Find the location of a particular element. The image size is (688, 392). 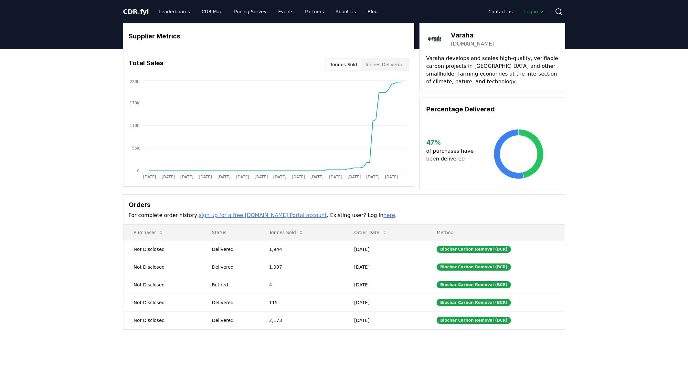

p: Method is located at coordinates (495, 233).